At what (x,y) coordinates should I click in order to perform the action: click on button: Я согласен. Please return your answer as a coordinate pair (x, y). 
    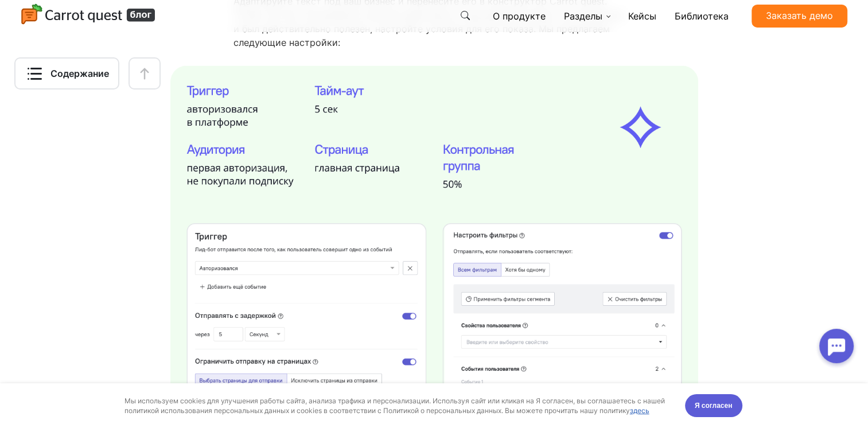
    Looking at the image, I should click on (713, 23).